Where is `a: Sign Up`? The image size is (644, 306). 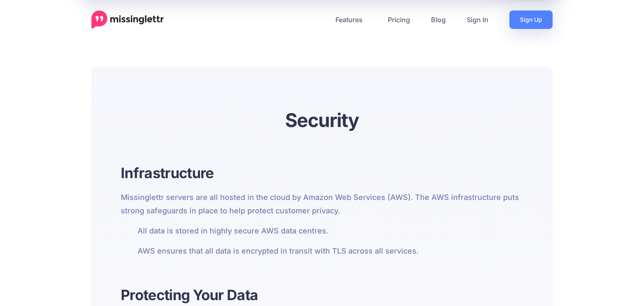
a: Sign Up is located at coordinates (531, 19).